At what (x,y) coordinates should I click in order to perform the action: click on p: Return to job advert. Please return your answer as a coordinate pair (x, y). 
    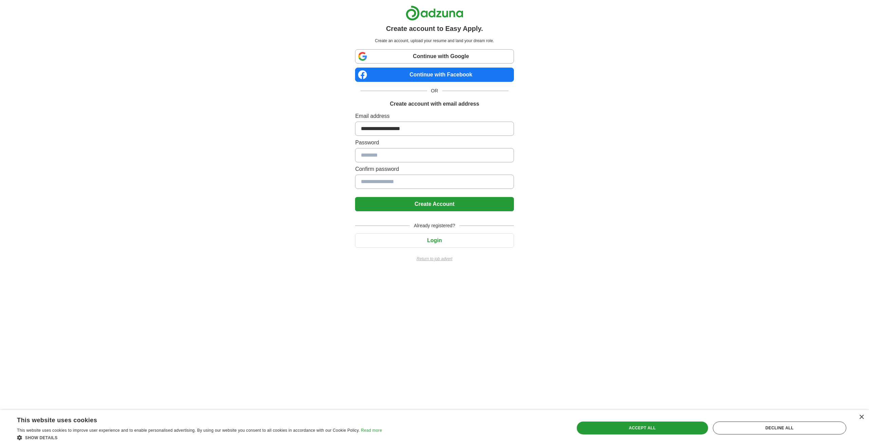
    Looking at the image, I should click on (434, 259).